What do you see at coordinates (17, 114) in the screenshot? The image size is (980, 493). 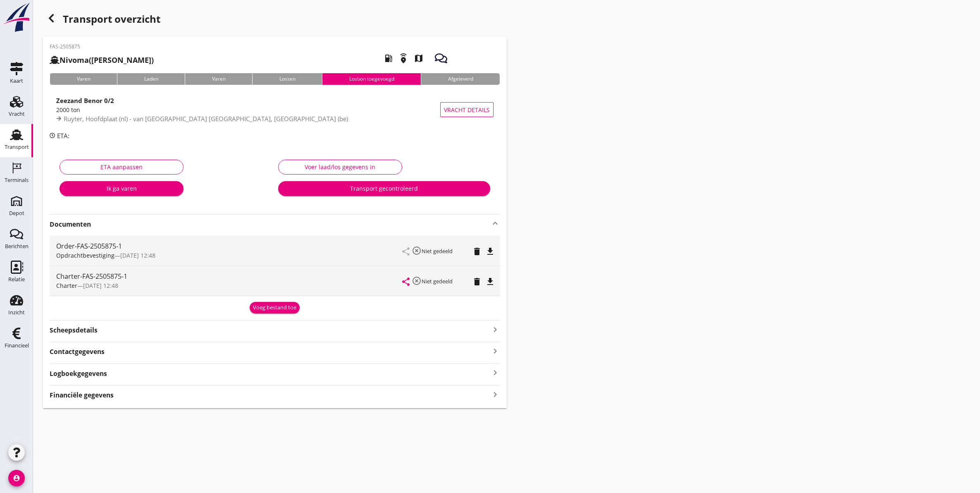 I see `div: Vracht` at bounding box center [17, 114].